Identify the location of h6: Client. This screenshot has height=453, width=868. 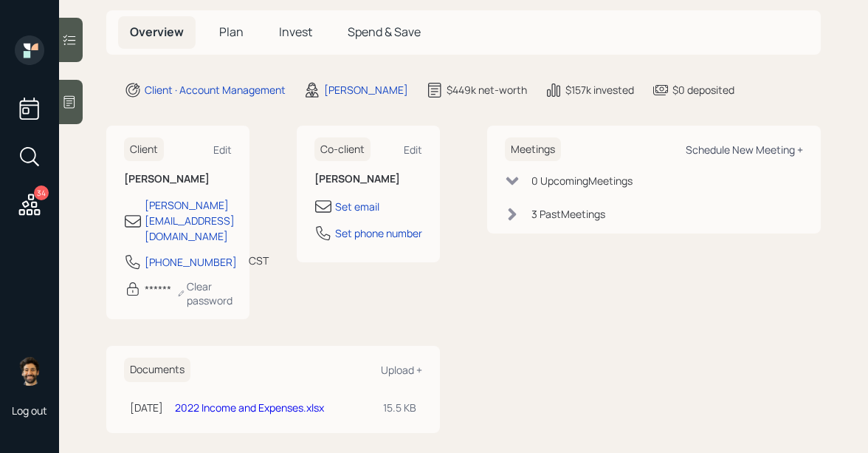
(144, 149).